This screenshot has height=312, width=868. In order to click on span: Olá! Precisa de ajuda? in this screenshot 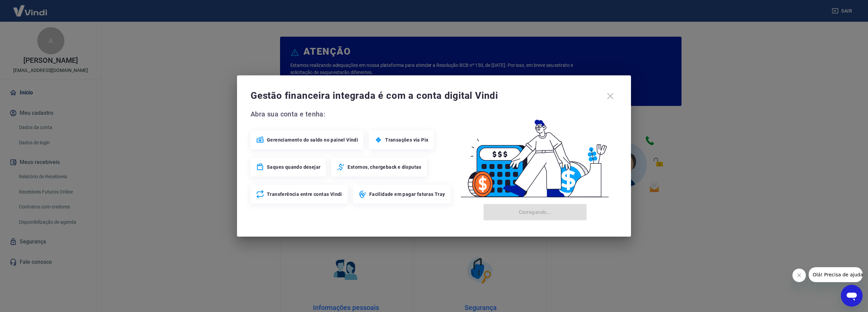, I will do `click(30, 7)`.